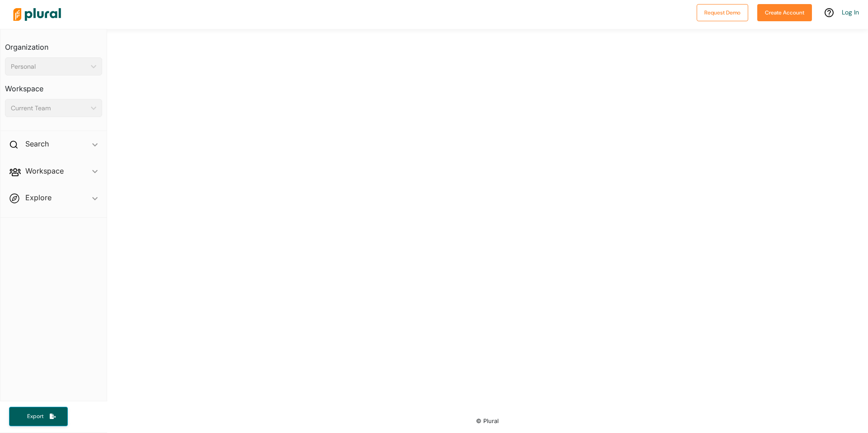 Image resolution: width=868 pixels, height=433 pixels. Describe the element at coordinates (53, 44) in the screenshot. I see `h3: Organization` at that location.